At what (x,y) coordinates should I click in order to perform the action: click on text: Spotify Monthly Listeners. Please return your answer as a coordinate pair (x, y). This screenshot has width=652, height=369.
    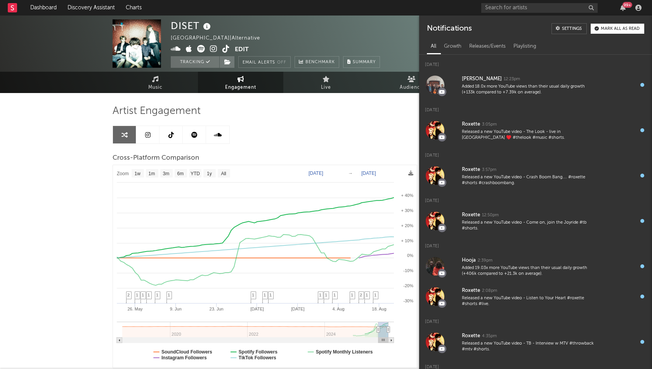
    Looking at the image, I should click on (344, 352).